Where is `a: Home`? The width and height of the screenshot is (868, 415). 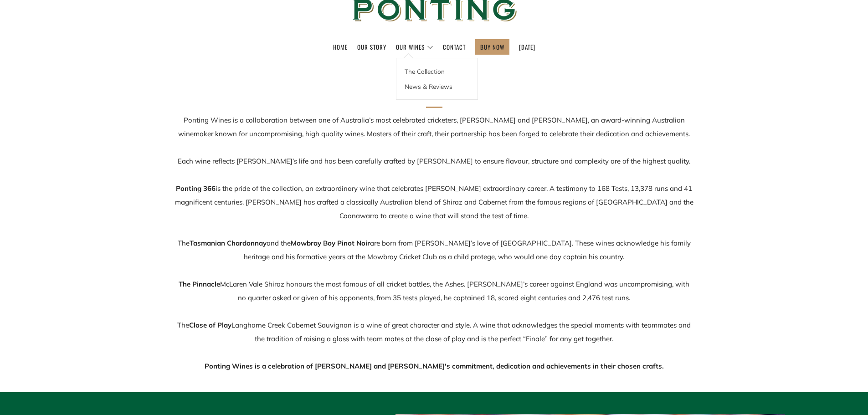 a: Home is located at coordinates (341, 47).